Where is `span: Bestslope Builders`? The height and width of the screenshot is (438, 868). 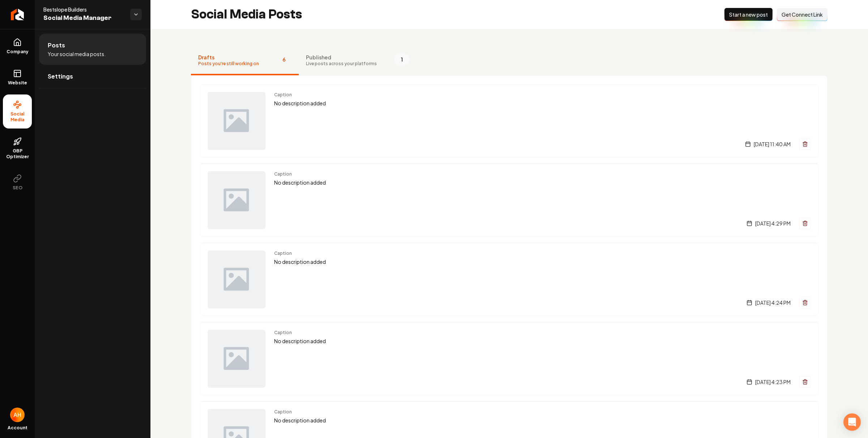 span: Bestslope Builders is located at coordinates (84, 10).